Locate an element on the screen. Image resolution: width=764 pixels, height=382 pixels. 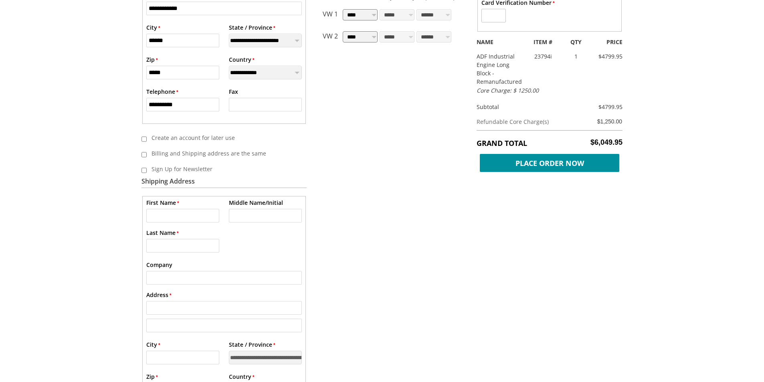
label: First Name is located at coordinates (163, 203).